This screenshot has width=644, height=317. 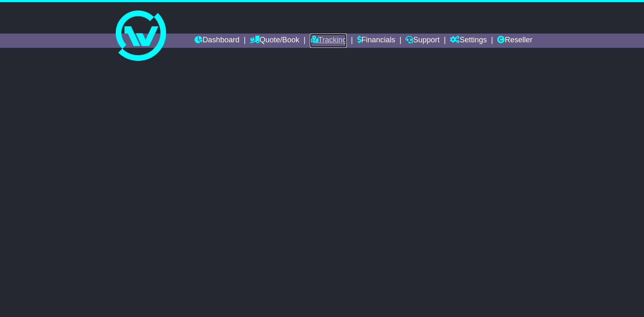 I want to click on a: Settings, so click(x=468, y=41).